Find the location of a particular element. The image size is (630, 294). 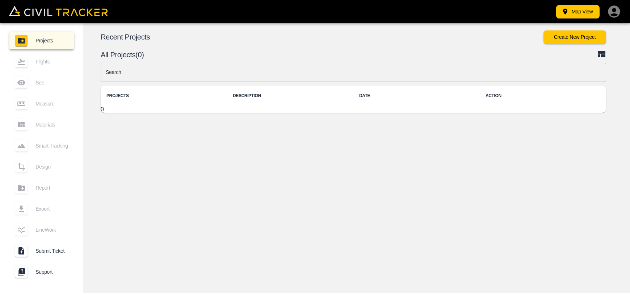

a: Submit Ticket is located at coordinates (42, 251).